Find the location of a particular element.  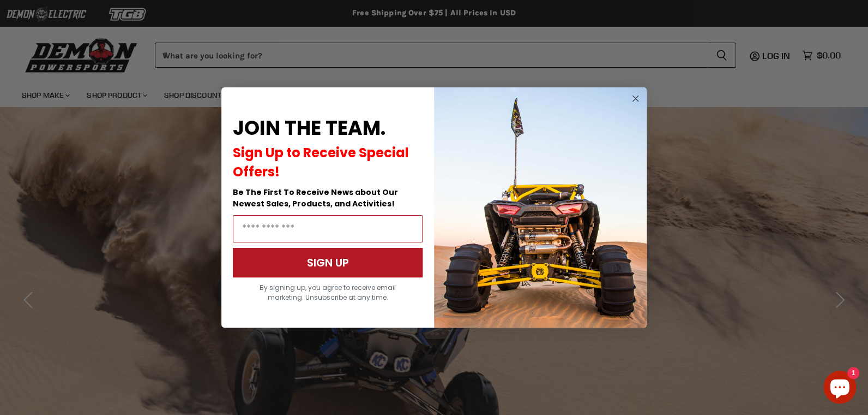

inbox-online-store-chat: Shopify online store chat is located at coordinates (840, 388).